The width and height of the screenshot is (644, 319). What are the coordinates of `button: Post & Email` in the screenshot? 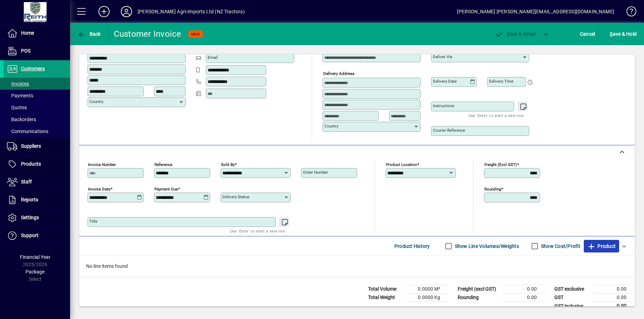 It's located at (515, 34).